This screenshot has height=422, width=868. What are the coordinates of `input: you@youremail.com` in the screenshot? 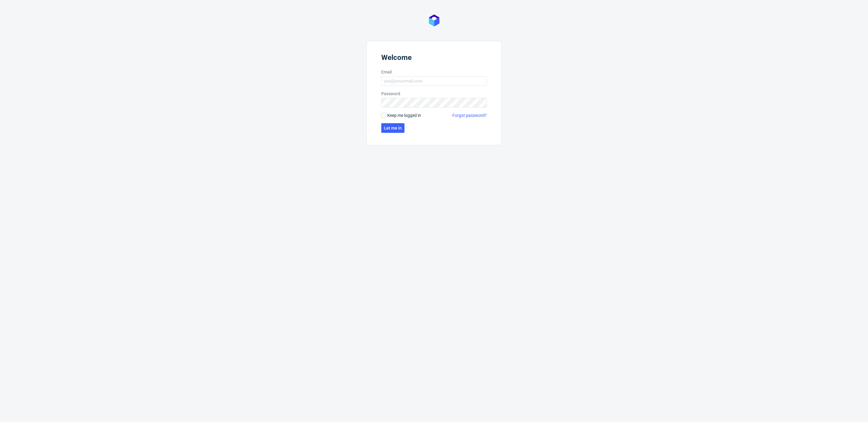 It's located at (434, 81).